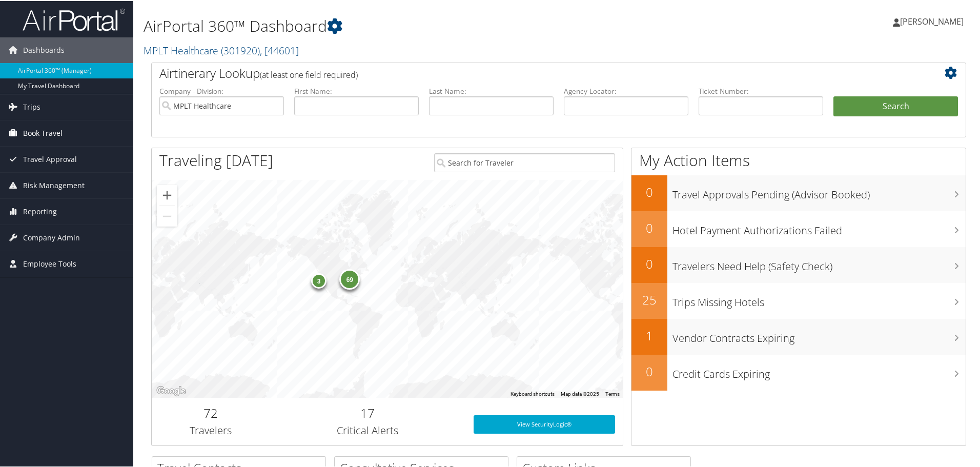 The image size is (980, 467). I want to click on label: Agency Locator:, so click(626, 90).